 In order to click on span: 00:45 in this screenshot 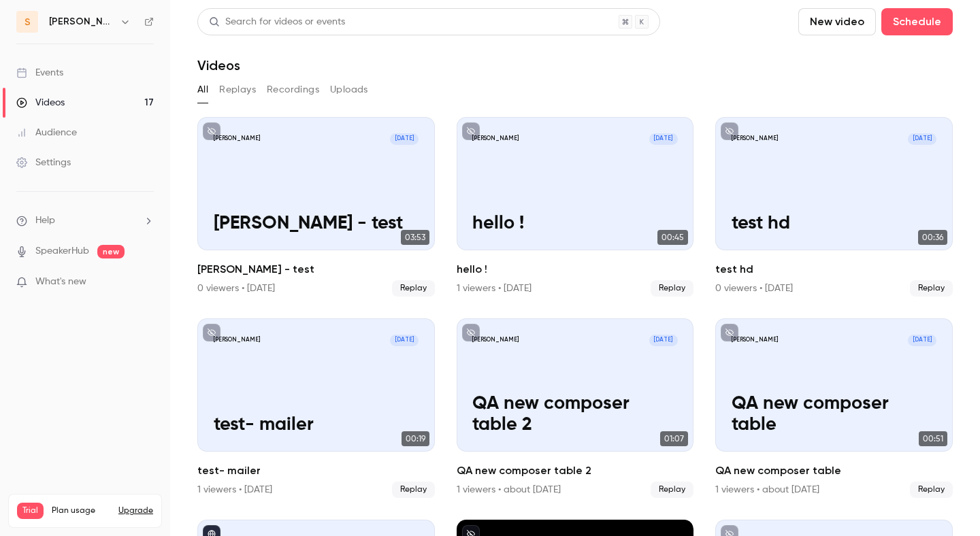, I will do `click(672, 237)`.